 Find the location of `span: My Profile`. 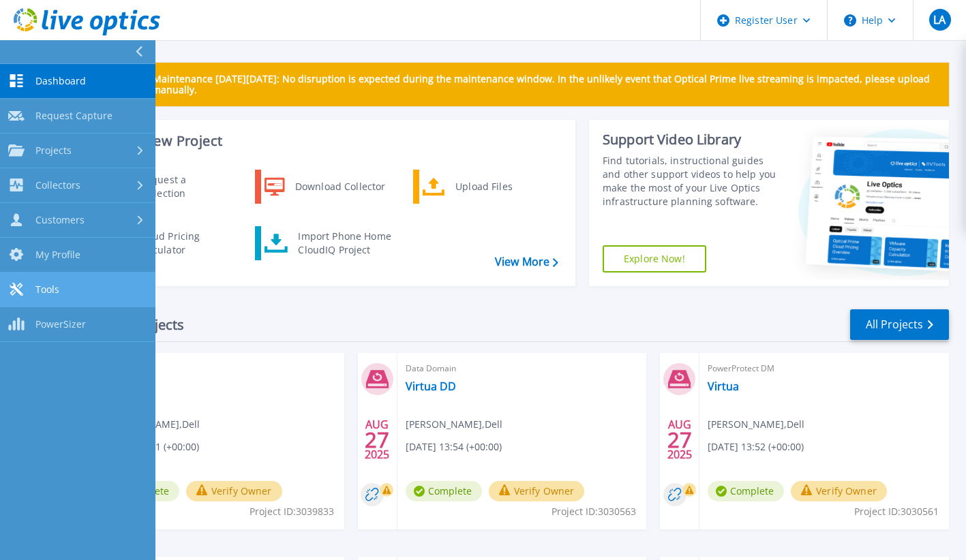

span: My Profile is located at coordinates (58, 255).